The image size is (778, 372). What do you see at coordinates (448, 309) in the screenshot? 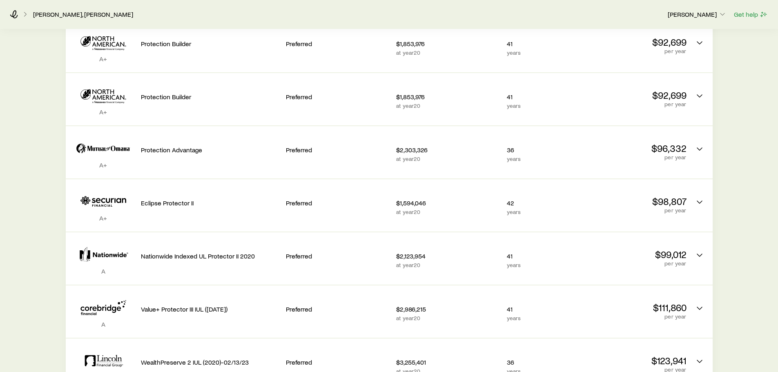
I see `p: $2,986,215` at bounding box center [448, 309].